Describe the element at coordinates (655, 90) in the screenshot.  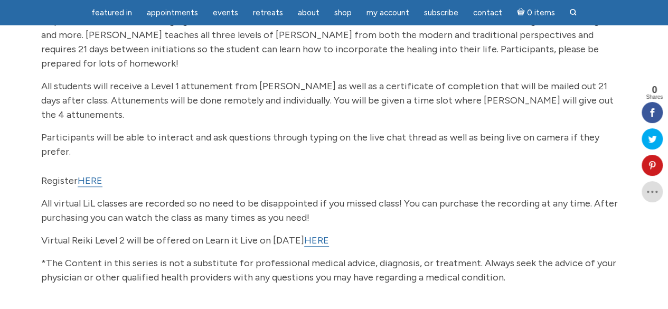
I see `span: 0` at that location.